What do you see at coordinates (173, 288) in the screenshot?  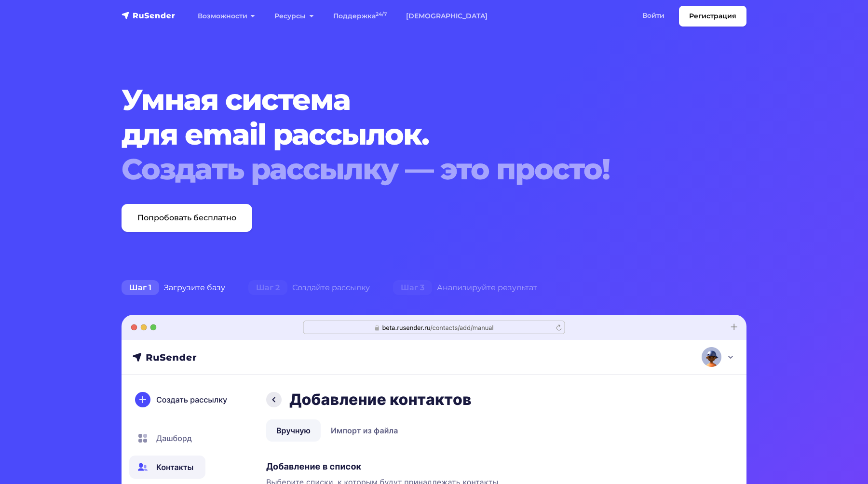 I see `div: Загрузите базу` at bounding box center [173, 288].